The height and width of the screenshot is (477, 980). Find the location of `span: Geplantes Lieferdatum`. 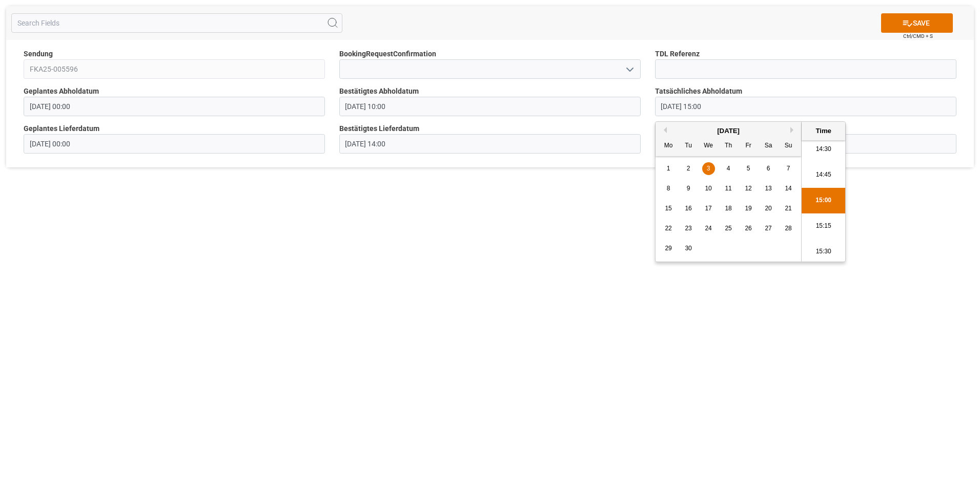

span: Geplantes Lieferdatum is located at coordinates (62, 128).